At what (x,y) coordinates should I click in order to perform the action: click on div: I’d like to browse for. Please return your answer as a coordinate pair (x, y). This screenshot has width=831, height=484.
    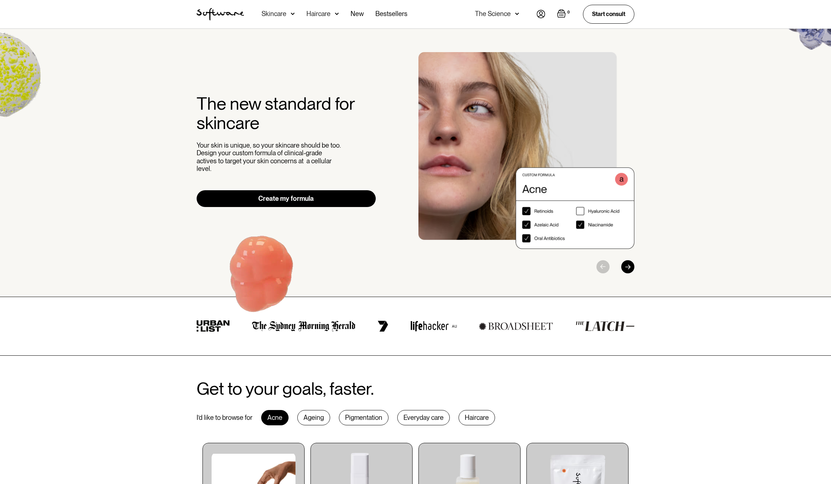
    Looking at the image, I should click on (224, 418).